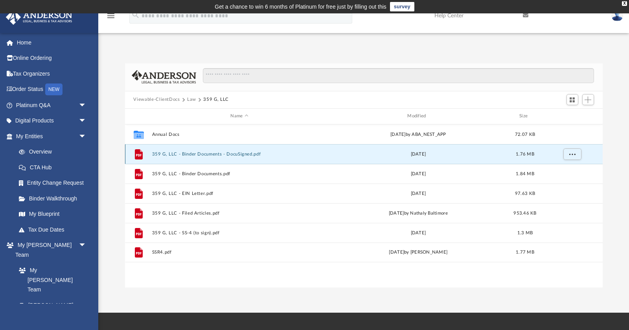 The width and height of the screenshot is (629, 330). I want to click on button: Annual Docs, so click(240, 134).